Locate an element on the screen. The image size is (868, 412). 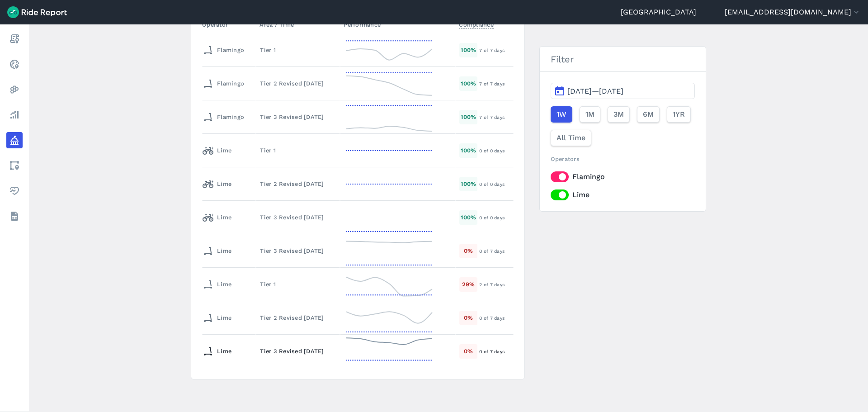
span: 1W is located at coordinates (561, 115).